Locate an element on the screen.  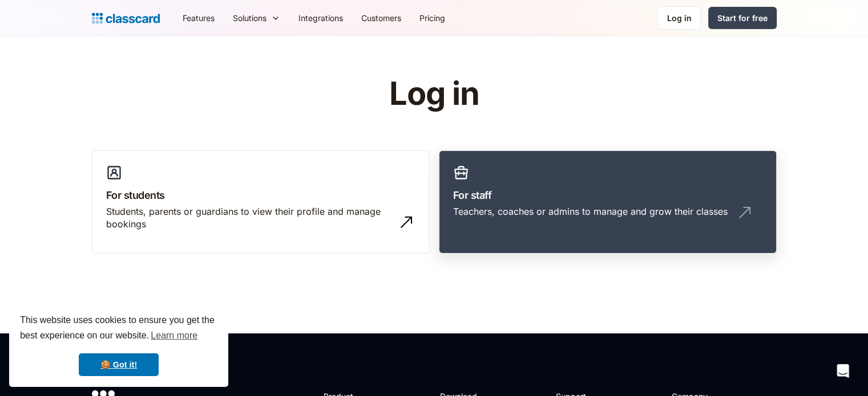
div: Start for free is located at coordinates (742, 17).